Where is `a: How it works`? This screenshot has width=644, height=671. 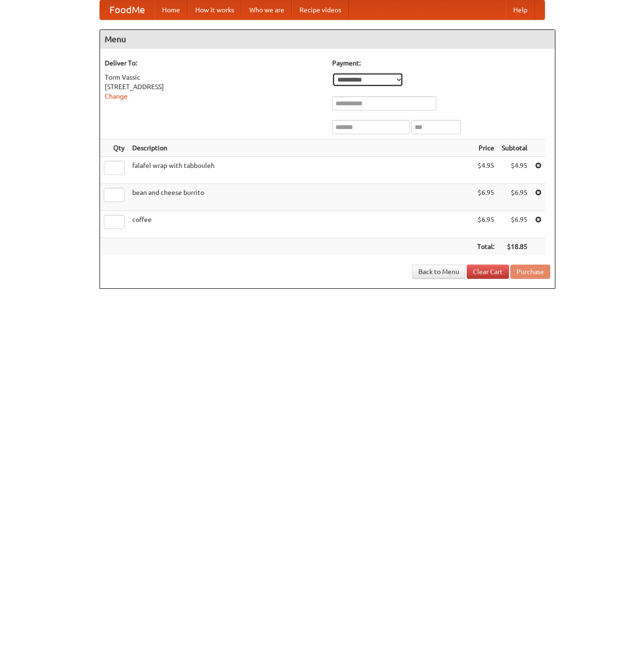
a: How it works is located at coordinates (215, 10).